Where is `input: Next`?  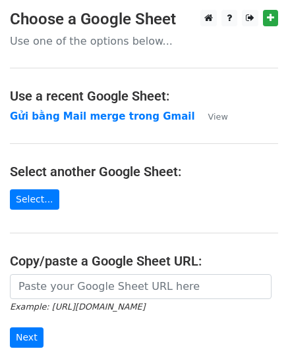
input: Next is located at coordinates (26, 338).